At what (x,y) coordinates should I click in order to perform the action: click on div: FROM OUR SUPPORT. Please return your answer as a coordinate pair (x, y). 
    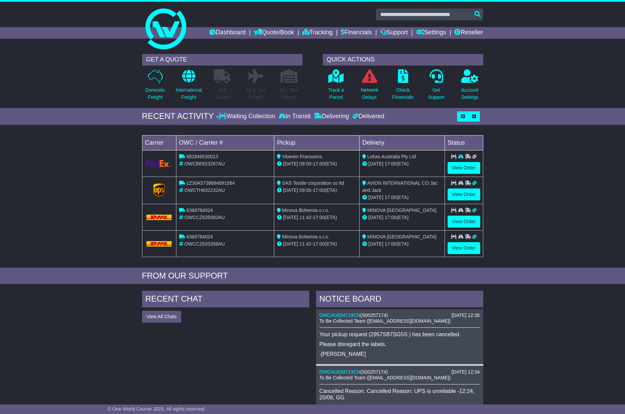
    Looking at the image, I should click on (313, 276).